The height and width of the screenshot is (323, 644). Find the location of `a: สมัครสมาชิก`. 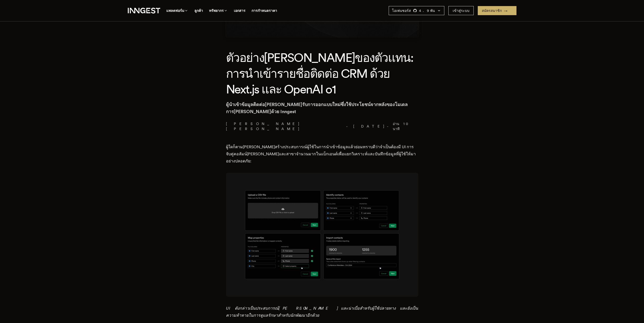

a: สมัครสมาชิก is located at coordinates (497, 11).